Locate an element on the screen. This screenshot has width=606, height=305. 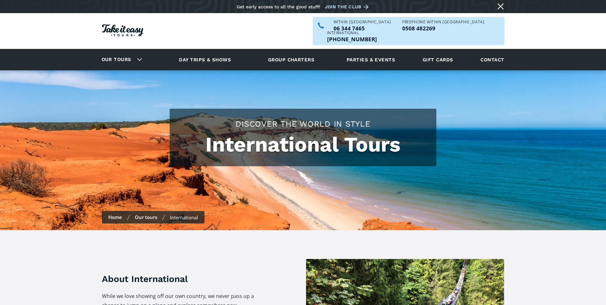
a: Home is located at coordinates (115, 217).